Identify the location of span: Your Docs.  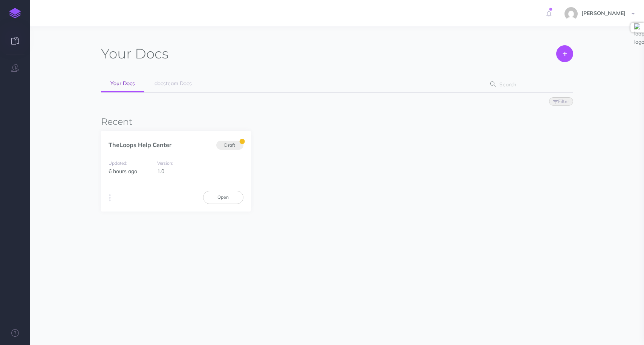
(123, 83).